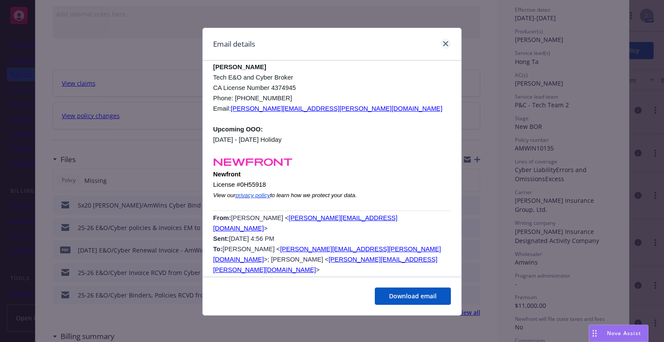 The width and height of the screenshot is (664, 342). Describe the element at coordinates (253, 195) in the screenshot. I see `span: privacy policy` at that location.